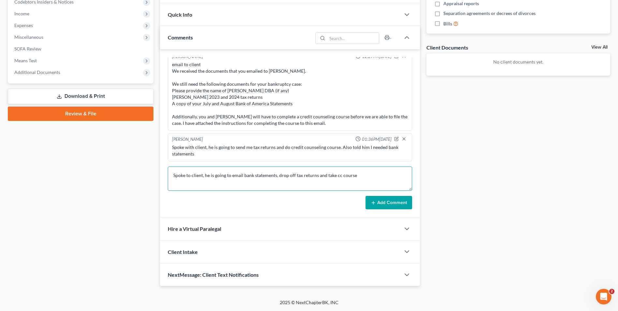 Image resolution: width=618 pixels, height=311 pixels. Describe the element at coordinates (25, 60) in the screenshot. I see `span: Means Test` at that location.